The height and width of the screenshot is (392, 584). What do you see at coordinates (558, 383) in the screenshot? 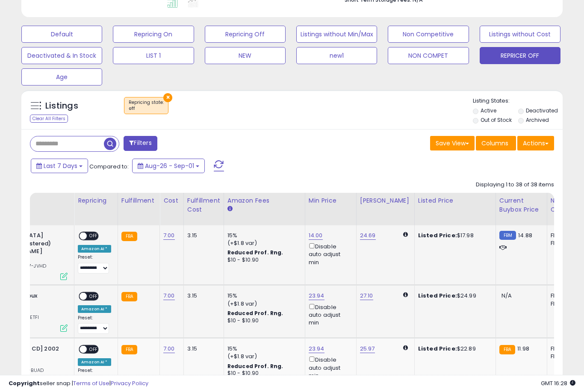
I see `span: 2025-09-9 16:28 GMT` at bounding box center [558, 383].